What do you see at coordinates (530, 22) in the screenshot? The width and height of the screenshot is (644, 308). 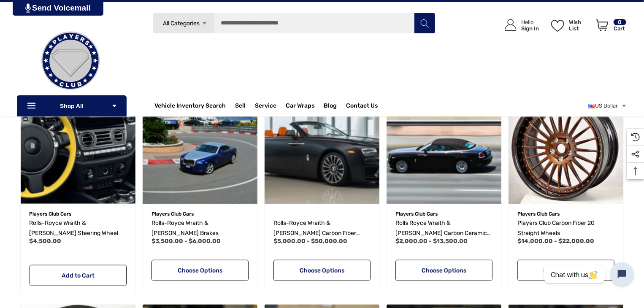 I see `p: Hello` at bounding box center [530, 22].